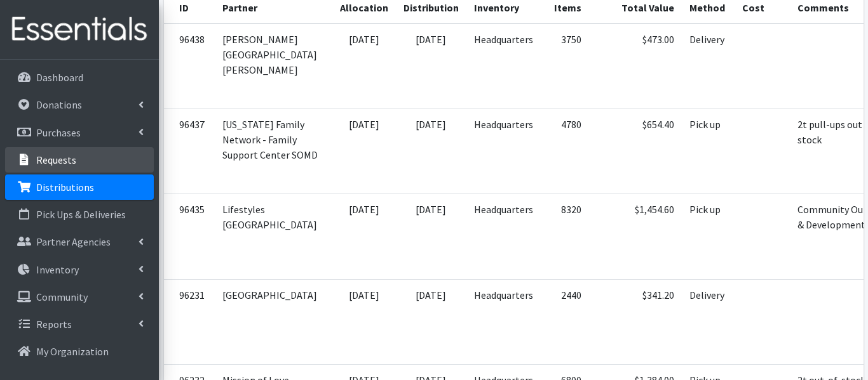  Describe the element at coordinates (80, 77) in the screenshot. I see `a: Dashboard` at that location.